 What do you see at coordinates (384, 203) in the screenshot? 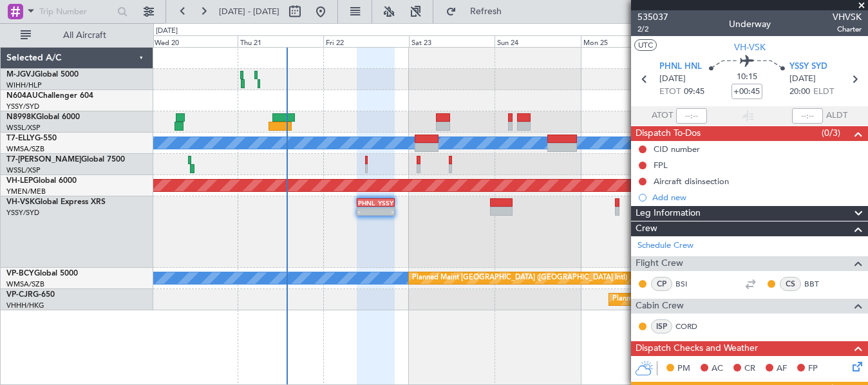
I see `div: YSSY` at bounding box center [384, 203].